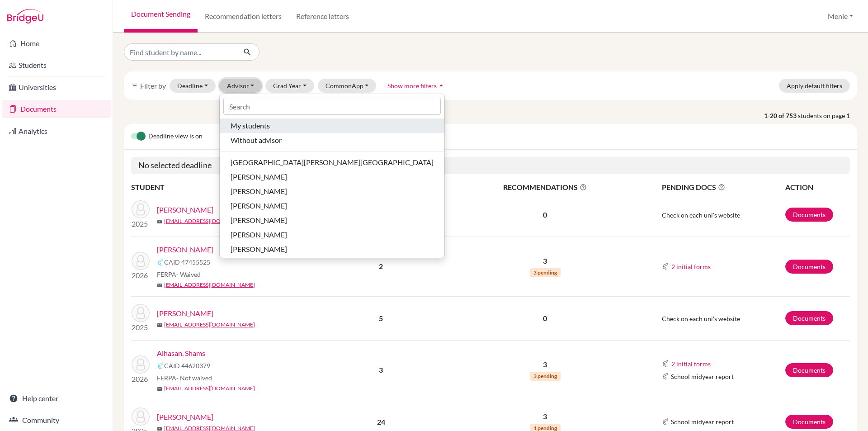 The height and width of the screenshot is (431, 868). I want to click on a: Universities, so click(56, 88).